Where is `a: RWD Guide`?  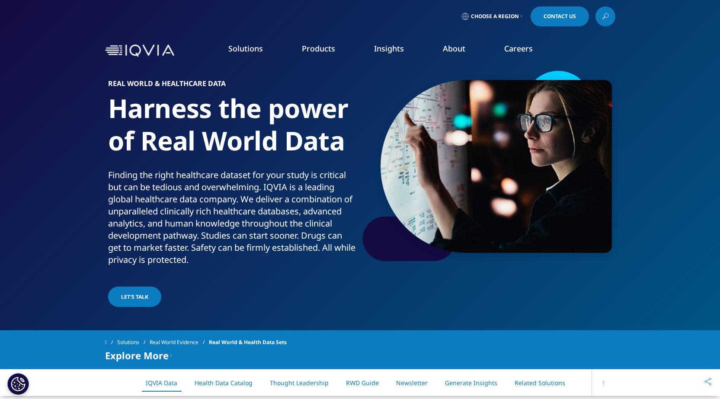 a: RWD Guide is located at coordinates (363, 383).